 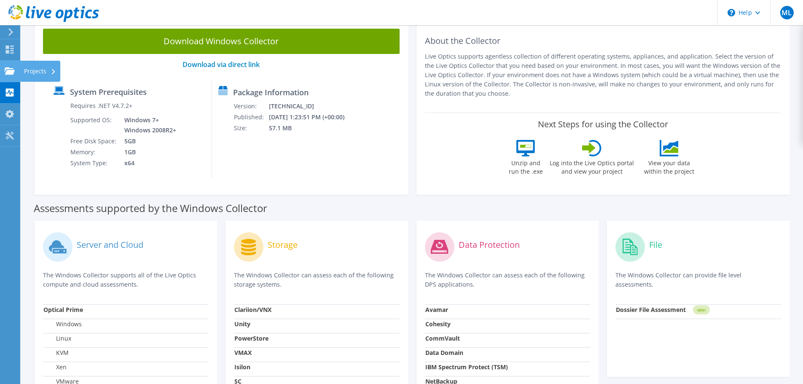 I want to click on label: Package Information, so click(x=271, y=92).